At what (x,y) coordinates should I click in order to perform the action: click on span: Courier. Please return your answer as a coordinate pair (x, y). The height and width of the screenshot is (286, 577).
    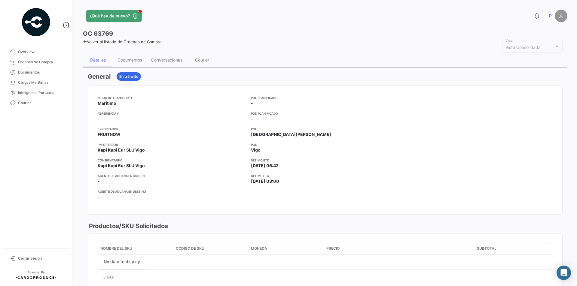
    Looking at the image, I should click on (41, 103).